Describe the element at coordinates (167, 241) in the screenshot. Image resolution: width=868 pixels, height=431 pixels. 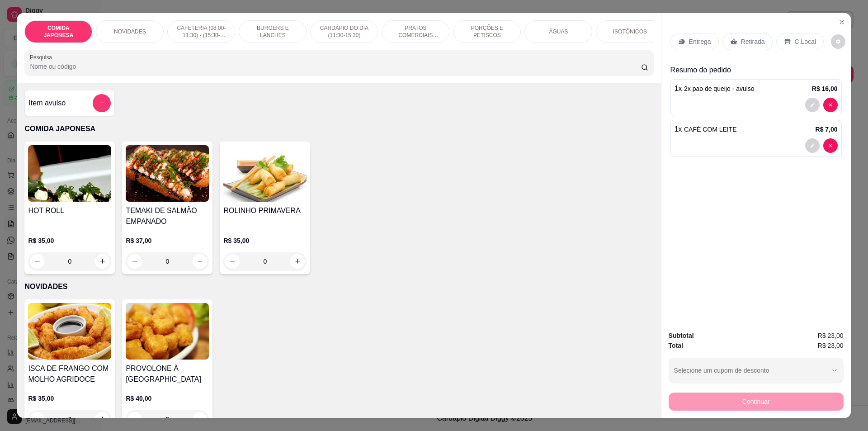
I see `p: R$ 37,00` at that location.